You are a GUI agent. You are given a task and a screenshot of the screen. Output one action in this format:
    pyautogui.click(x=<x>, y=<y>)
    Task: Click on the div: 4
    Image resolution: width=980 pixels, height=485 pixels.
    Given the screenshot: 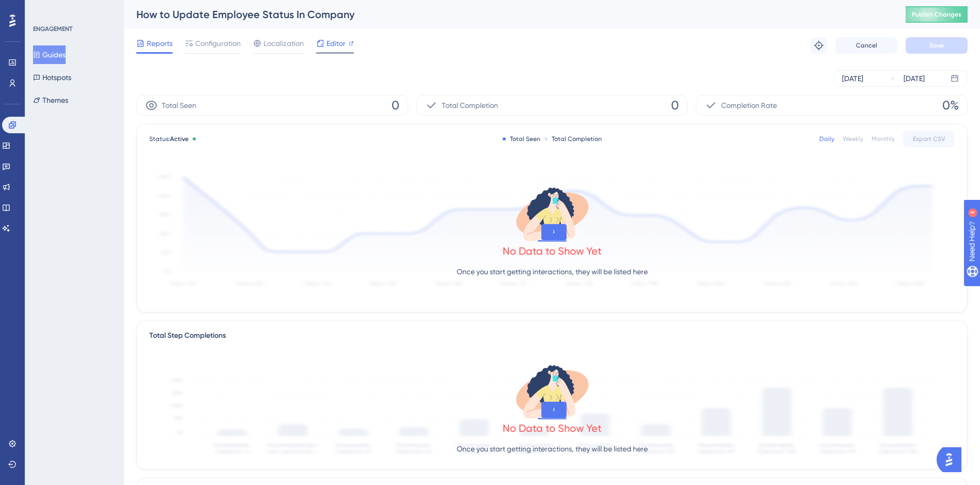 What is the action you would take?
    pyautogui.click(x=73, y=9)
    